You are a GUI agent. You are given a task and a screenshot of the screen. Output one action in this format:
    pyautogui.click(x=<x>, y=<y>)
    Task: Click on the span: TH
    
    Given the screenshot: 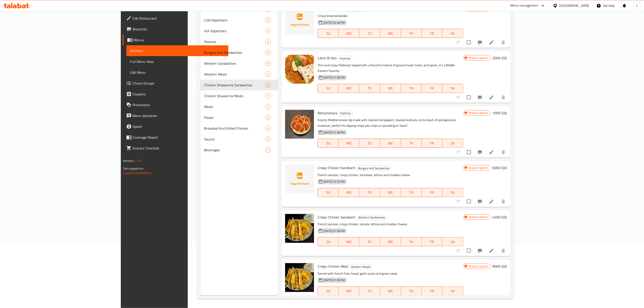 What is the action you would take?
    pyautogui.click(x=412, y=143)
    